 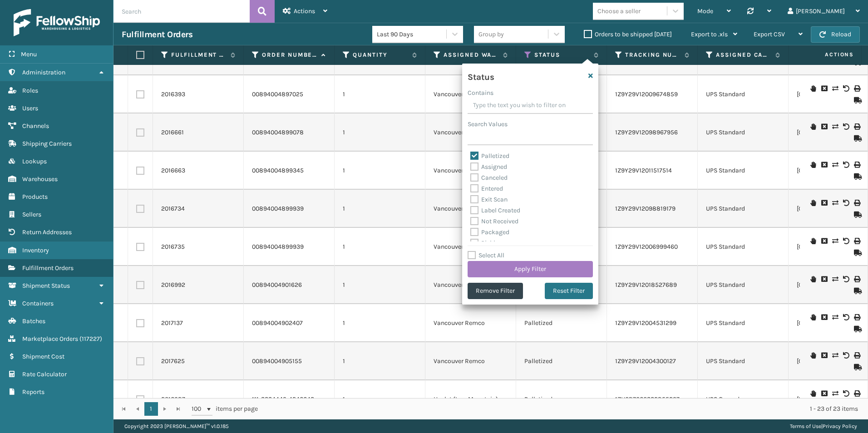 What do you see at coordinates (30, 90) in the screenshot?
I see `span: Roles` at bounding box center [30, 90].